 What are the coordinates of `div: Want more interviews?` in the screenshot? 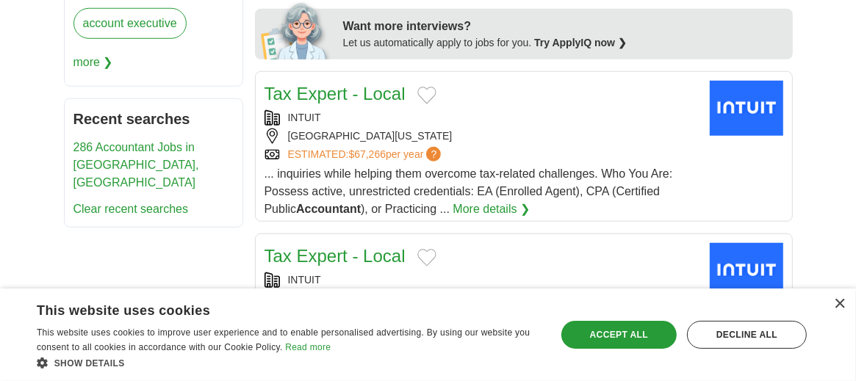 It's located at (563, 26).